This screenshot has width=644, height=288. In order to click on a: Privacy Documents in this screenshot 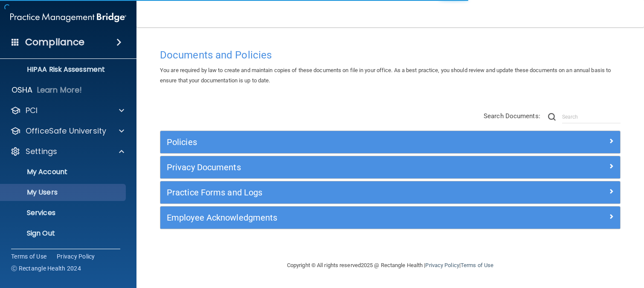, I will do `click(390, 167)`.